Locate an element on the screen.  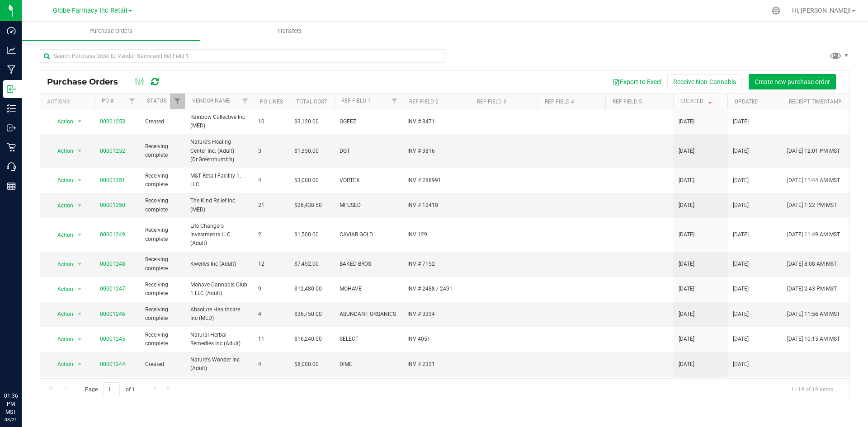
span: Life Changers Investments LLC (Adult) is located at coordinates (219, 235).